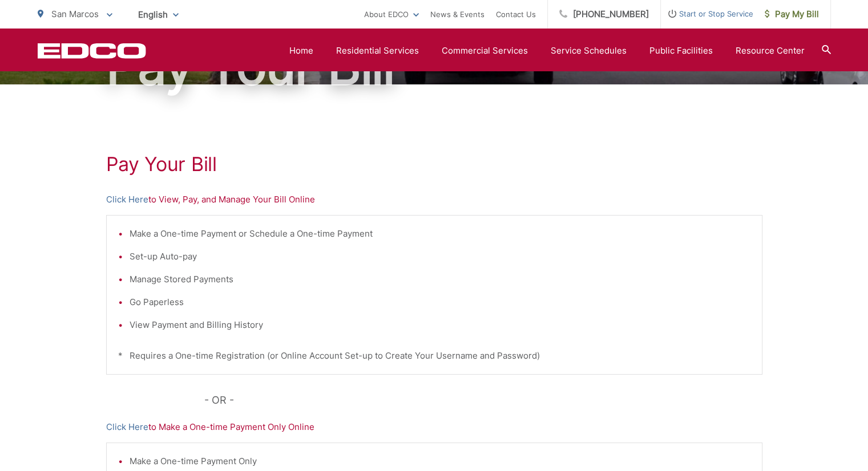 Image resolution: width=868 pixels, height=471 pixels. Describe the element at coordinates (302, 51) in the screenshot. I see `a: Home` at that location.